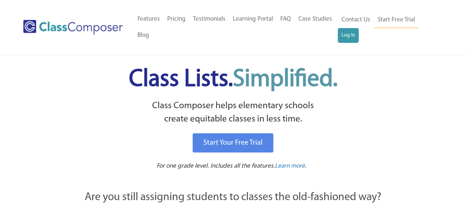  I want to click on a: Testimonials, so click(209, 19).